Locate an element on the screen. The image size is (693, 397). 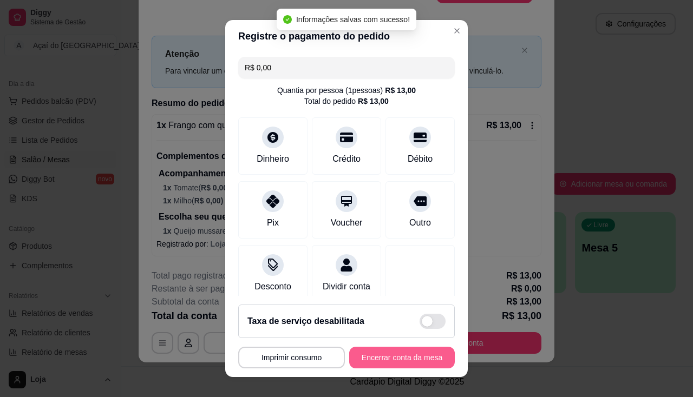
h2: Taxa de serviço desabilitada is located at coordinates (306, 322).